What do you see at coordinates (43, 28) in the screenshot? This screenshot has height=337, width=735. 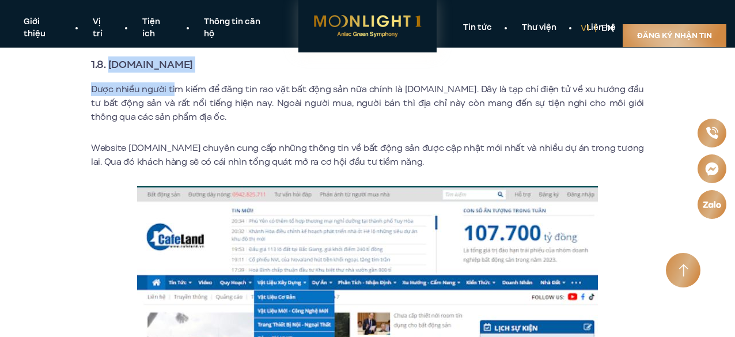 I see `a: Giới thiệu` at bounding box center [43, 28].